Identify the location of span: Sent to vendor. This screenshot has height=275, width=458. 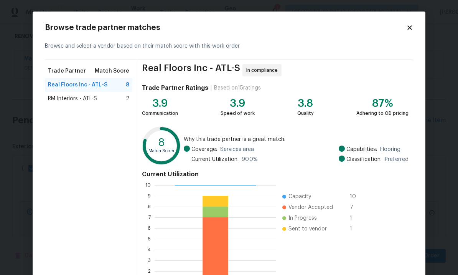
(308, 229).